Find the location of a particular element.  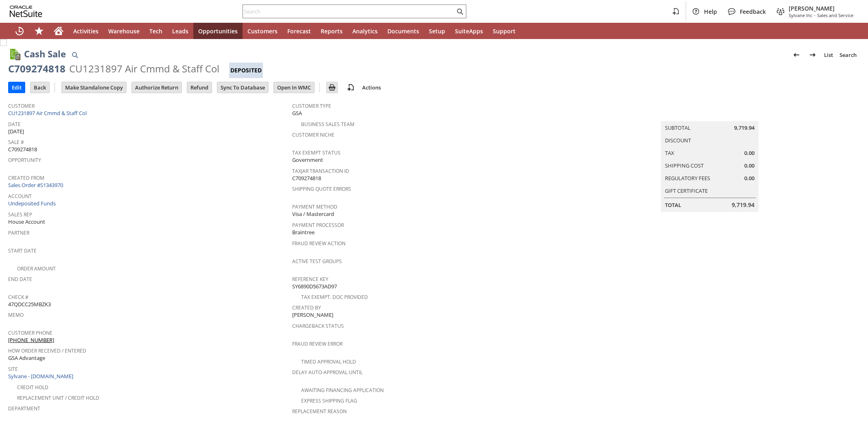

a: Reports is located at coordinates (331, 31).